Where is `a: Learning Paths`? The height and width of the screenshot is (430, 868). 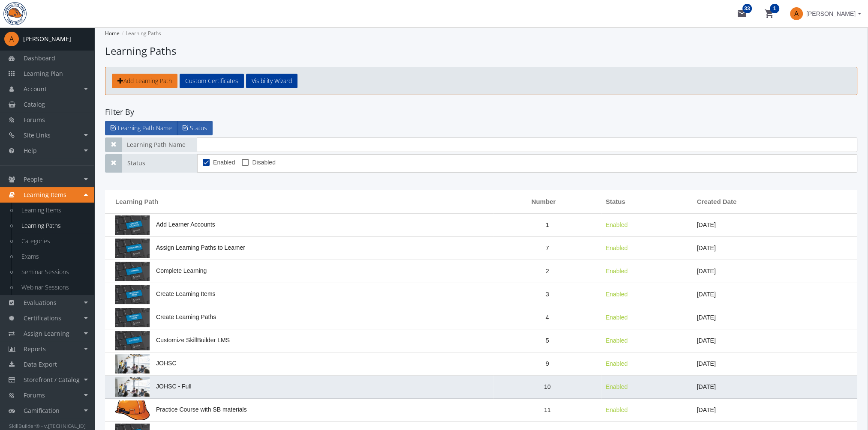
a: Learning Paths is located at coordinates (53, 226).